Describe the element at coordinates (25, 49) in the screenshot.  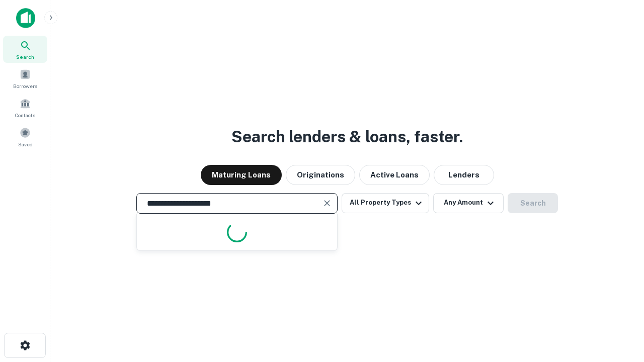
I see `div: Search` at that location.